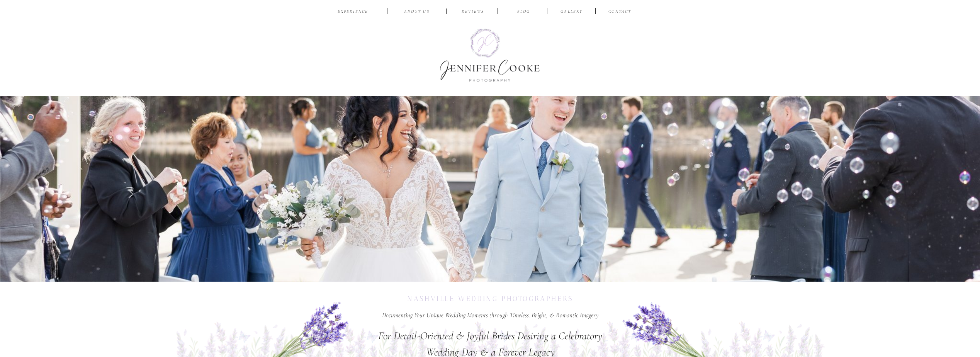  What do you see at coordinates (572, 12) in the screenshot?
I see `nav: Gallery` at bounding box center [572, 12].